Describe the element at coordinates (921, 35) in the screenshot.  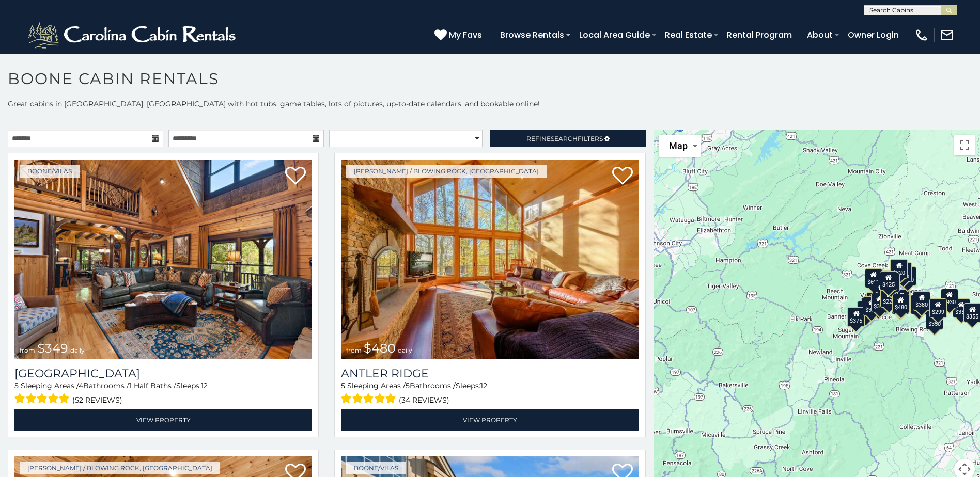
I see `img: phone-regular-white.png` at that location.